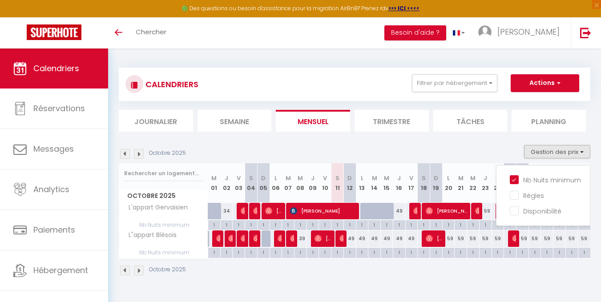  Describe the element at coordinates (226, 211) in the screenshot. I see `div: 34` at that location.